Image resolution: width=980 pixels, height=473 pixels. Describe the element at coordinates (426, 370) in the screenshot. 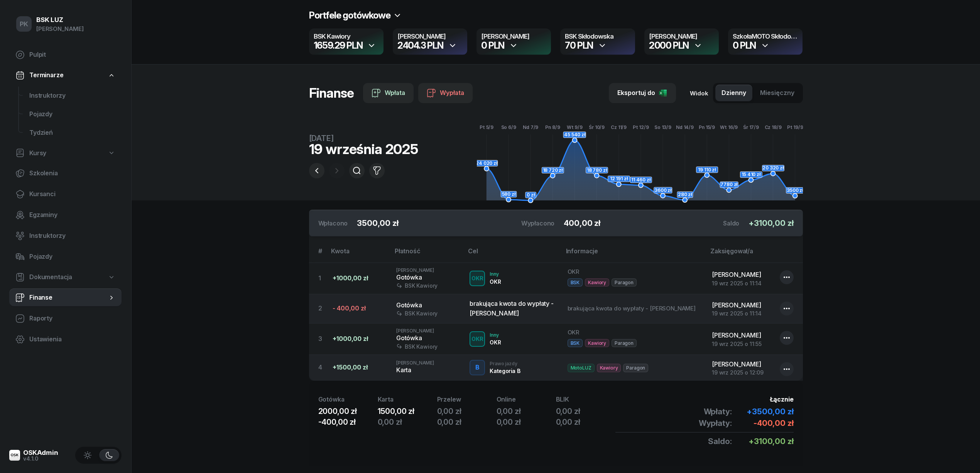

I see `div: Karta` at that location.